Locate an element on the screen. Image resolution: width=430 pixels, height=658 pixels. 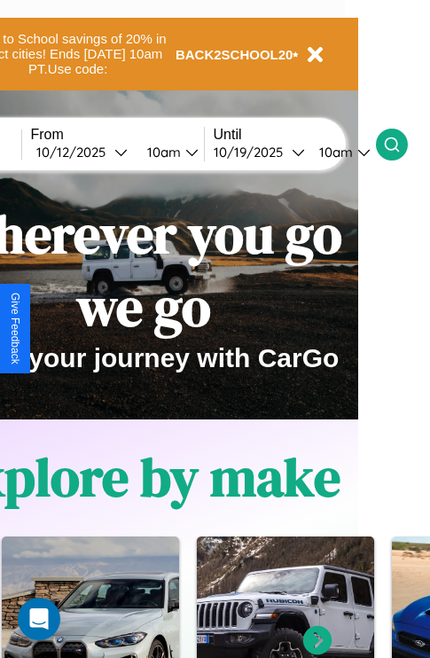
div: 10 / 12 / 2025 is located at coordinates (75, 152).